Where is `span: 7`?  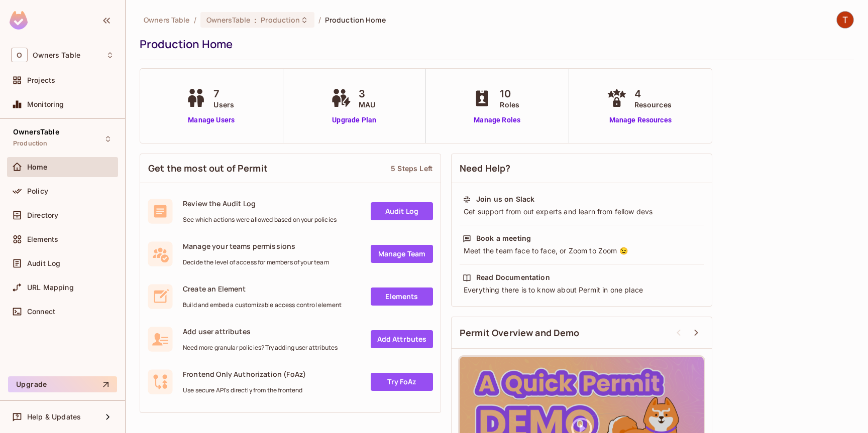
span: 7 is located at coordinates (223, 94).